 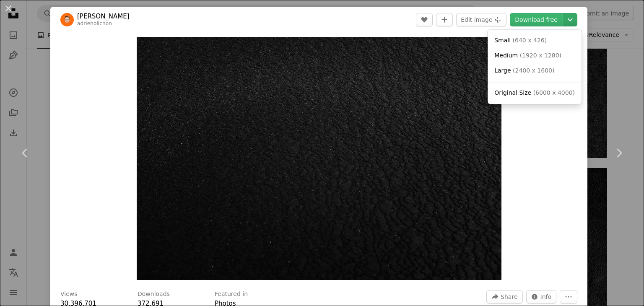 I want to click on div: Choose download size, so click(x=535, y=67).